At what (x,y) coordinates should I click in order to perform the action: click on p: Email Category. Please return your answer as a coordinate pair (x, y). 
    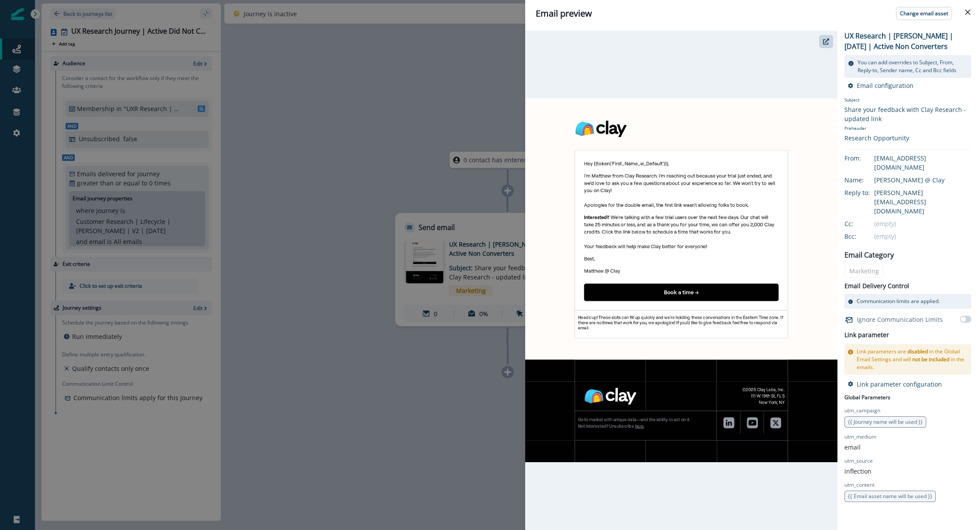
    Looking at the image, I should click on (869, 255).